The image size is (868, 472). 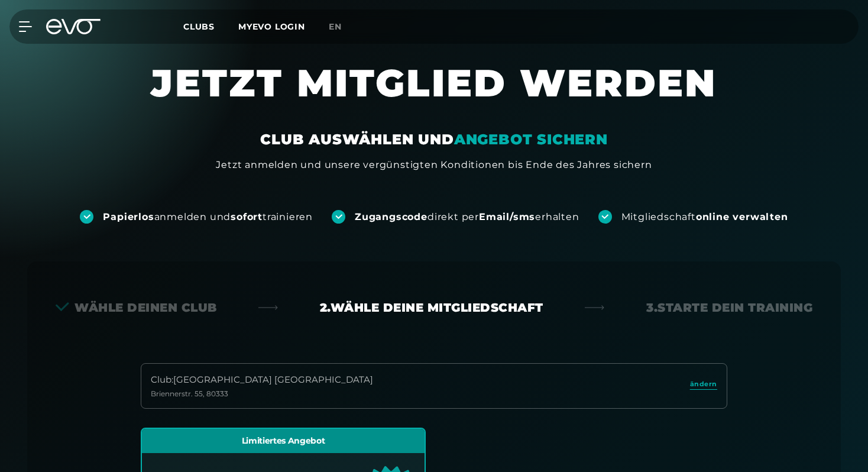 I want to click on a: ändern, so click(x=703, y=386).